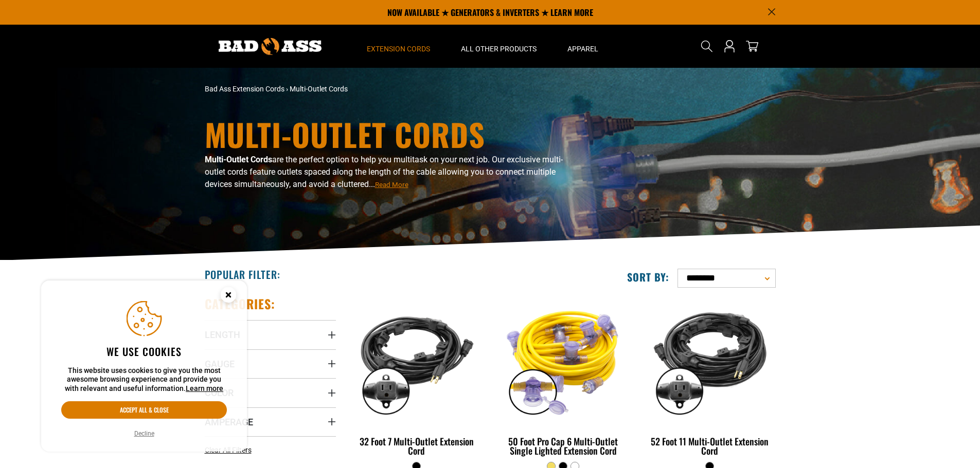 This screenshot has height=468, width=980. I want to click on a: black 32 Foot 7 Multi-Outlet Extension Cord, so click(417, 379).